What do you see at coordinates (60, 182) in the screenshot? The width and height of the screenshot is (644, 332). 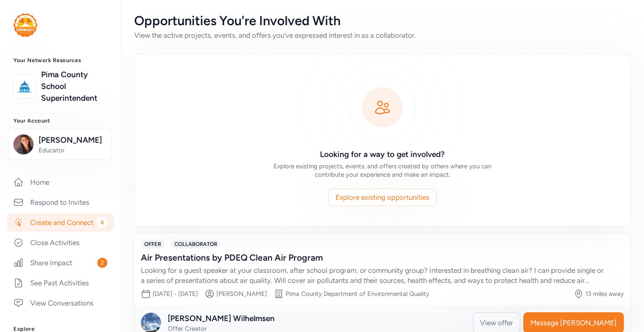 I see `a: Home` at bounding box center [60, 182].